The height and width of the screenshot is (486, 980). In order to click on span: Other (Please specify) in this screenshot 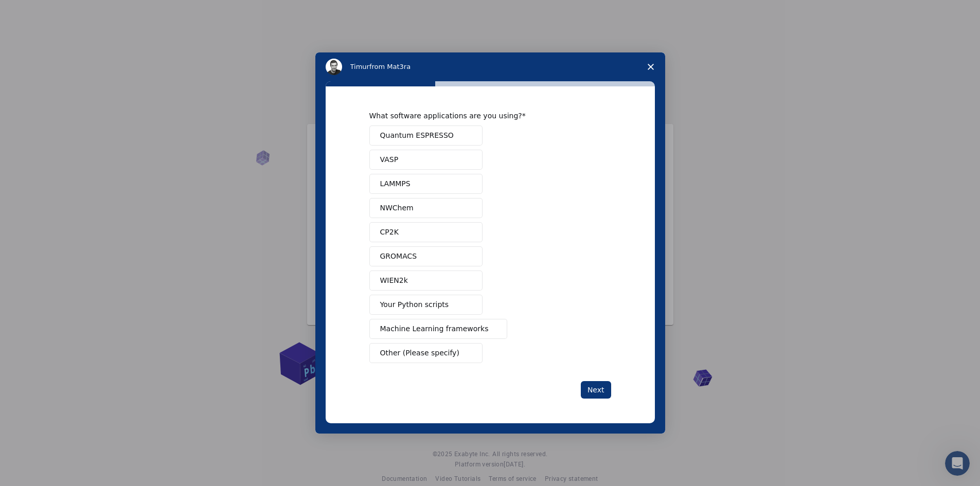, I will do `click(420, 353)`.